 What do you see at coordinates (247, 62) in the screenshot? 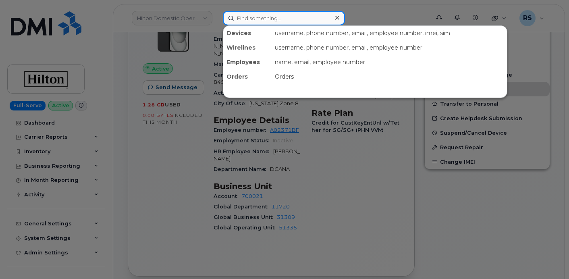
I see `div: Employees` at bounding box center [247, 62].